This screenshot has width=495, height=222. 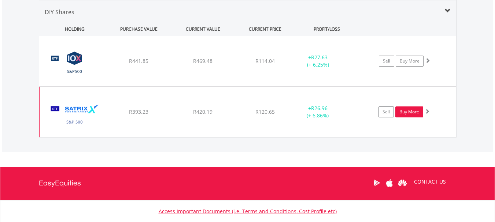 I want to click on div: + (+ 6.25%), so click(x=318, y=61).